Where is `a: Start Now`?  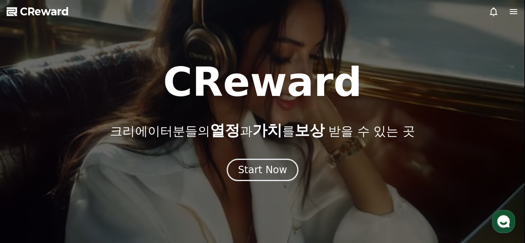
a: Start Now is located at coordinates (262, 171).